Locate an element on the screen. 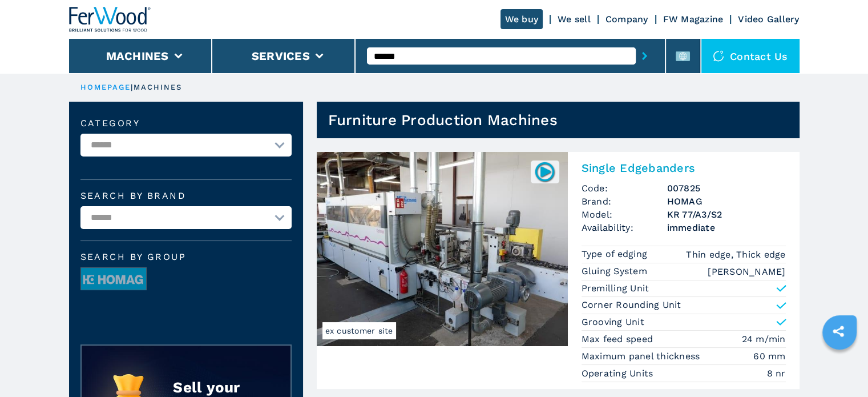 This screenshot has height=397, width=868. em: 8 nr is located at coordinates (776, 373).